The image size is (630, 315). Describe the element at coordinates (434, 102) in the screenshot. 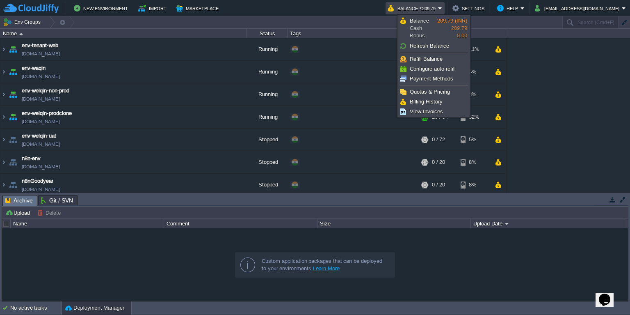

I see `a: Billing History` at that location.